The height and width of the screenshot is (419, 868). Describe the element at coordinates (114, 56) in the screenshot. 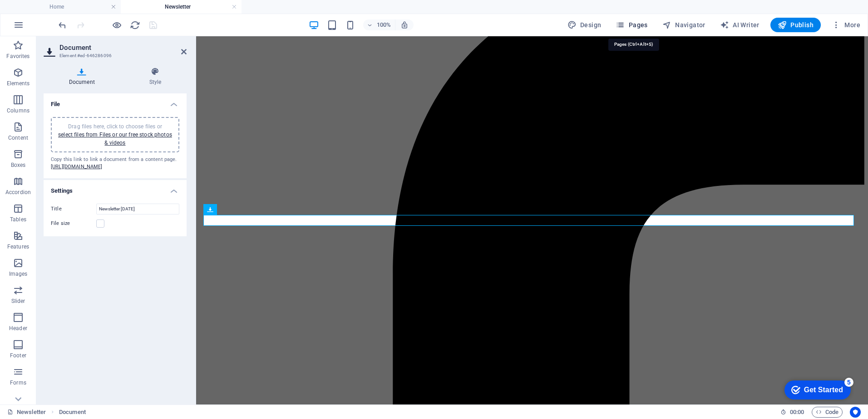

I see `h3: Element #ed-646286096` at that location.